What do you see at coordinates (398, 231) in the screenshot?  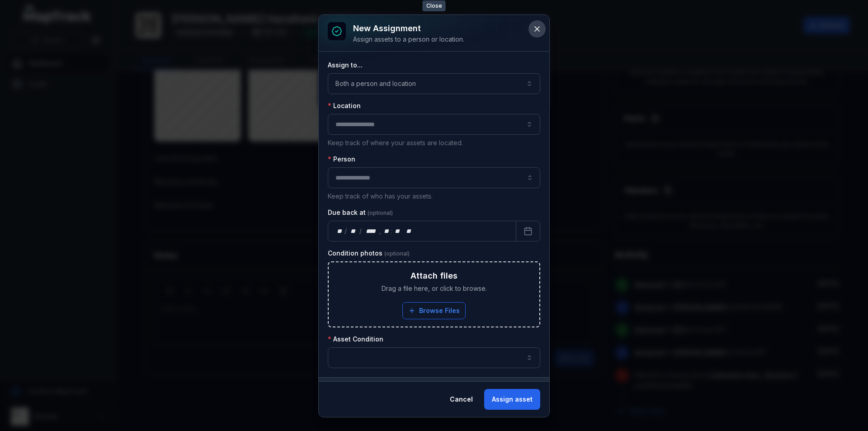 I see `div: minute,` at bounding box center [398, 231].